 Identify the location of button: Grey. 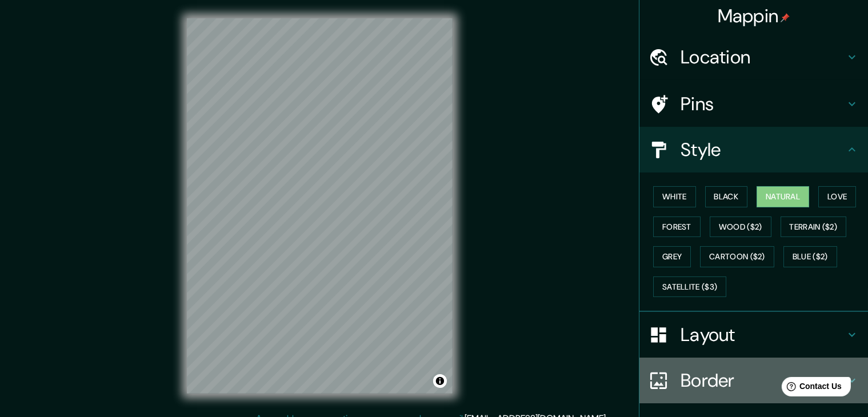
(672, 256).